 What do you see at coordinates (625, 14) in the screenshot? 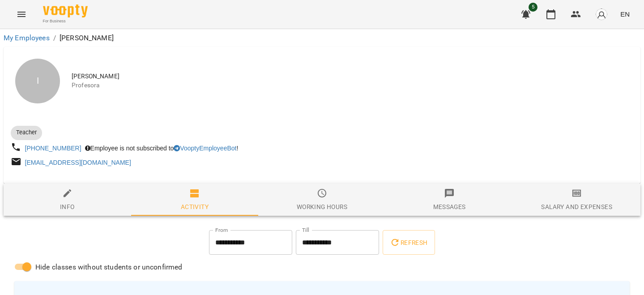
I see `button: EN` at bounding box center [625, 14].